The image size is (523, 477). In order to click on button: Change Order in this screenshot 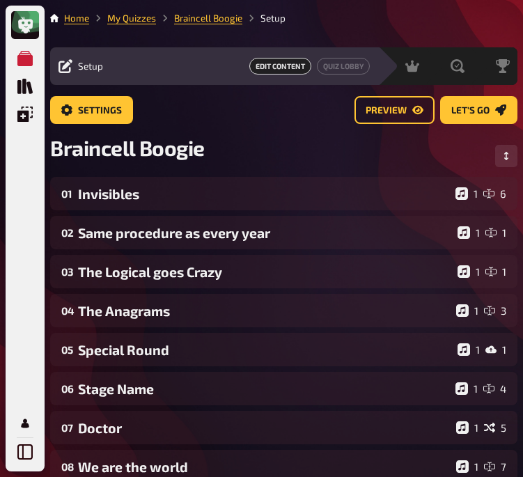, I will do `click(506, 156)`.